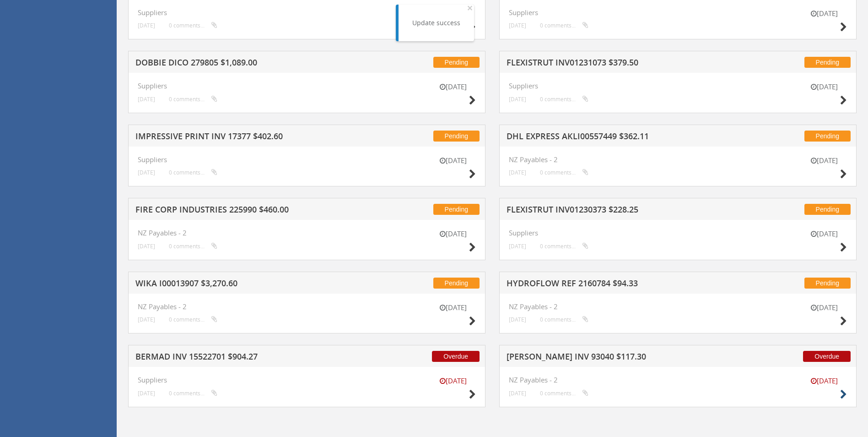 This screenshot has width=868, height=437. Describe the element at coordinates (436, 23) in the screenshot. I see `div: Update success` at that location.